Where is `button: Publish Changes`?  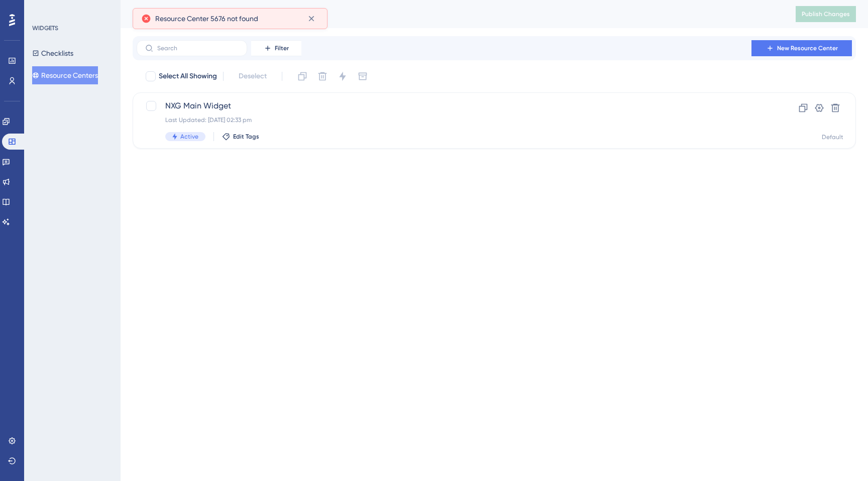
button: Publish Changes is located at coordinates (826, 14).